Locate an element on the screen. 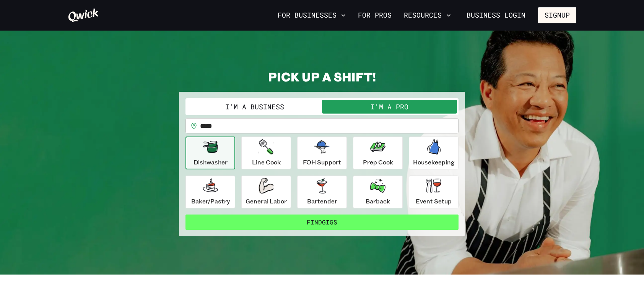  button: Dishwasher is located at coordinates (210, 153).